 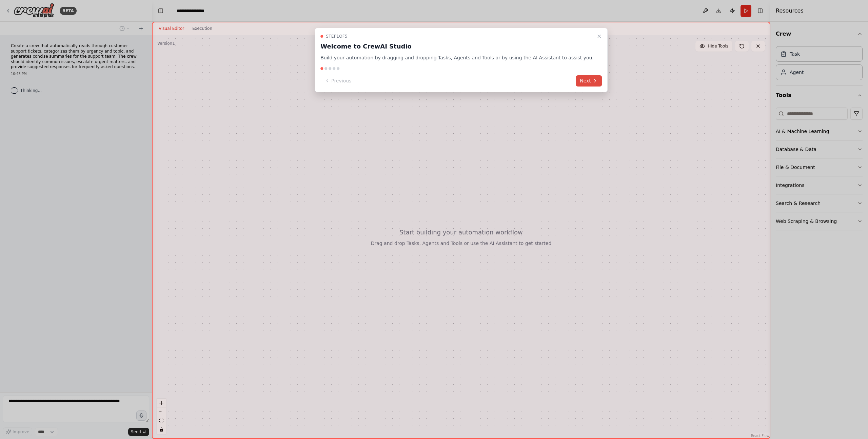 What do you see at coordinates (338, 81) in the screenshot?
I see `button: Previous` at bounding box center [338, 81].